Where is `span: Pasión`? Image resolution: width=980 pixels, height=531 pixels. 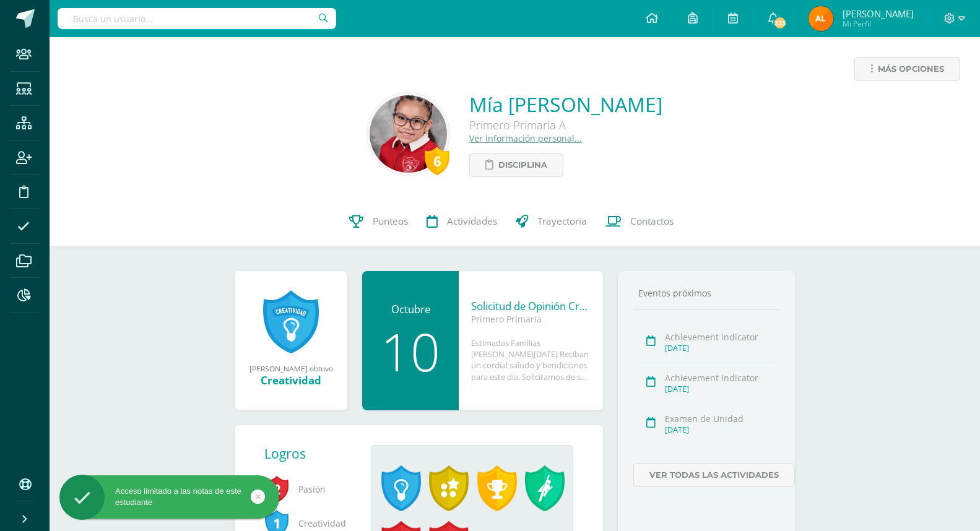
span: Pasión is located at coordinates (307, 489).